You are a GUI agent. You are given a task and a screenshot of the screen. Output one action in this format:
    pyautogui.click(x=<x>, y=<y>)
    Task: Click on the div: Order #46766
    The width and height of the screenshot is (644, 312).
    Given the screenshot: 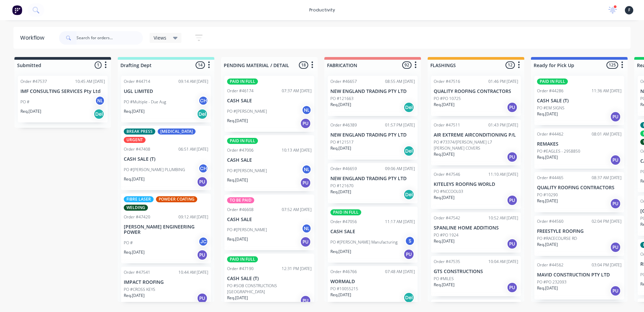 What is the action you would take?
    pyautogui.click(x=343, y=272)
    